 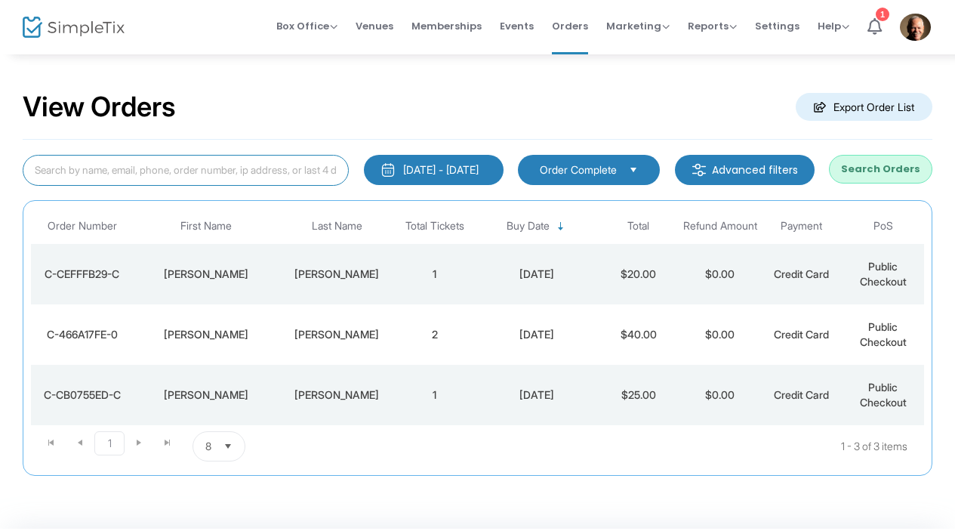 I want to click on td: $25.00, so click(x=639, y=395).